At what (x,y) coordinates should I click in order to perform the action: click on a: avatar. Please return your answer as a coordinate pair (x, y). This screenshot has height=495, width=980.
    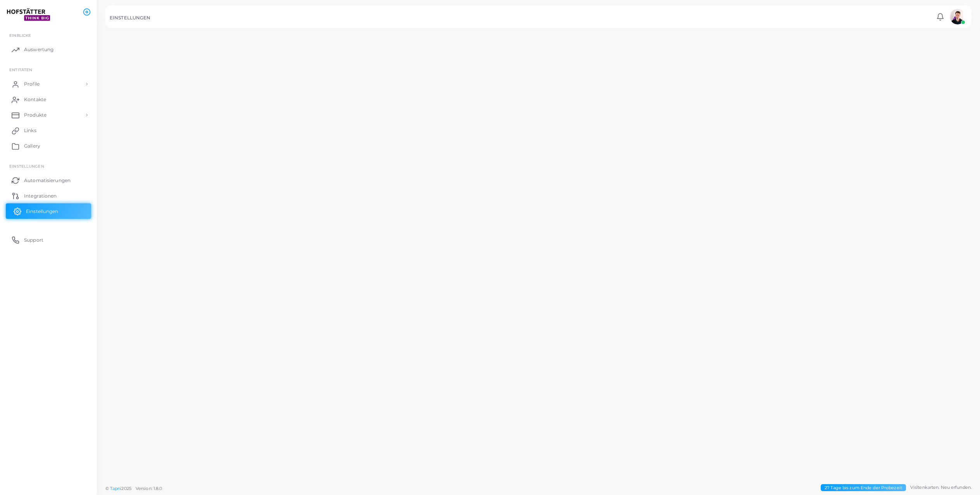
    Looking at the image, I should click on (957, 17).